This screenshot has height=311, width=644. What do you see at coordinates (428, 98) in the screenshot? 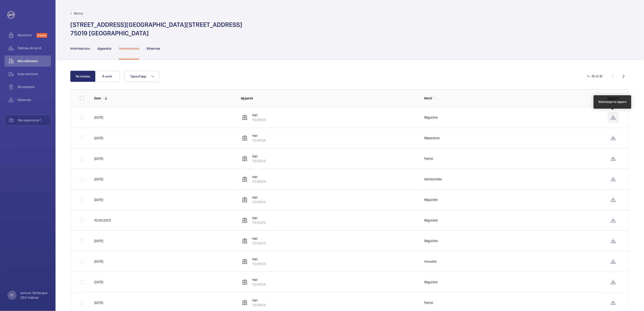
I see `p: Motif` at bounding box center [428, 98].